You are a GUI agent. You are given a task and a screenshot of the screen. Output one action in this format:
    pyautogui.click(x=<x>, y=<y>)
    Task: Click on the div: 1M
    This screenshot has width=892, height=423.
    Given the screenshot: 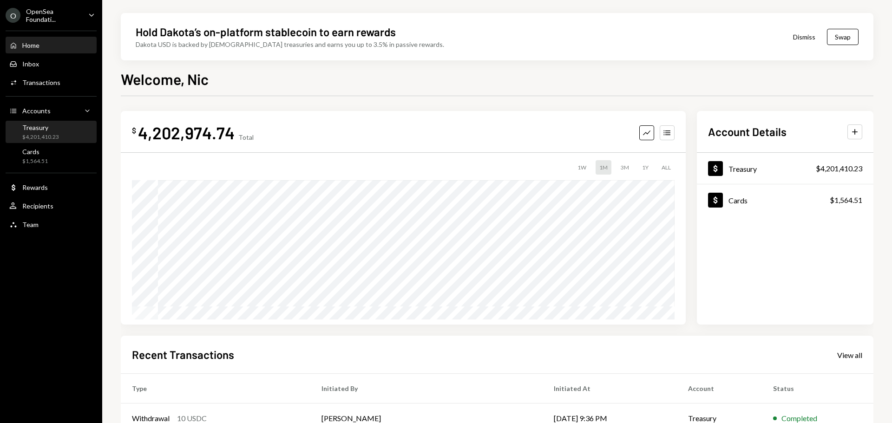 What is the action you would take?
    pyautogui.click(x=604, y=167)
    